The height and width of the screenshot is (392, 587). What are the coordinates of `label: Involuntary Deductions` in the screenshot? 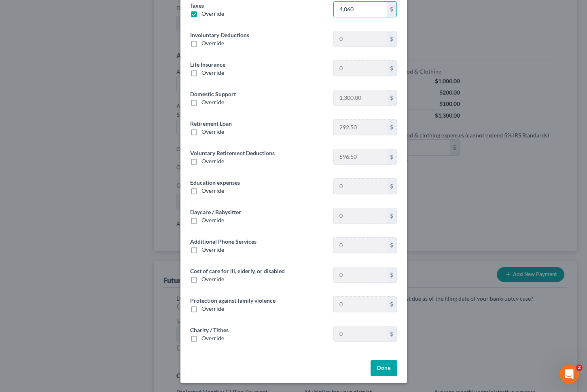 It's located at (220, 35).